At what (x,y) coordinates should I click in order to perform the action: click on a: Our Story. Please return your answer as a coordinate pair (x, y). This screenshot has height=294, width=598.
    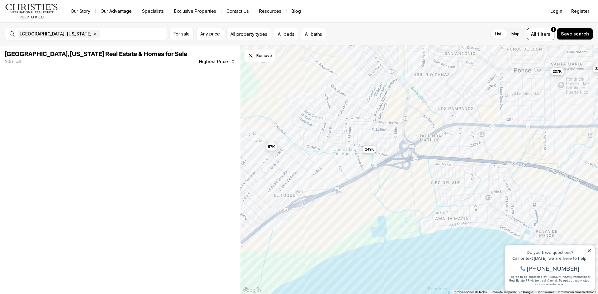
    Looking at the image, I should click on (80, 11).